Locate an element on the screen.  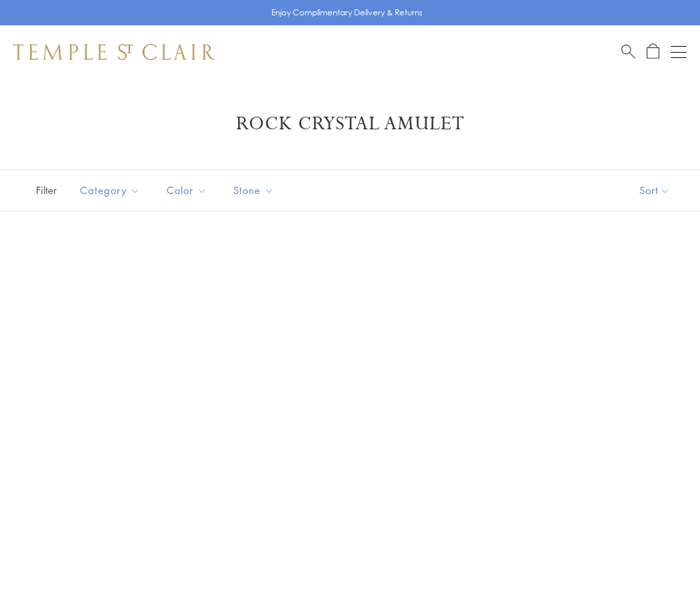
a: Open Shopping Bag is located at coordinates (652, 51).